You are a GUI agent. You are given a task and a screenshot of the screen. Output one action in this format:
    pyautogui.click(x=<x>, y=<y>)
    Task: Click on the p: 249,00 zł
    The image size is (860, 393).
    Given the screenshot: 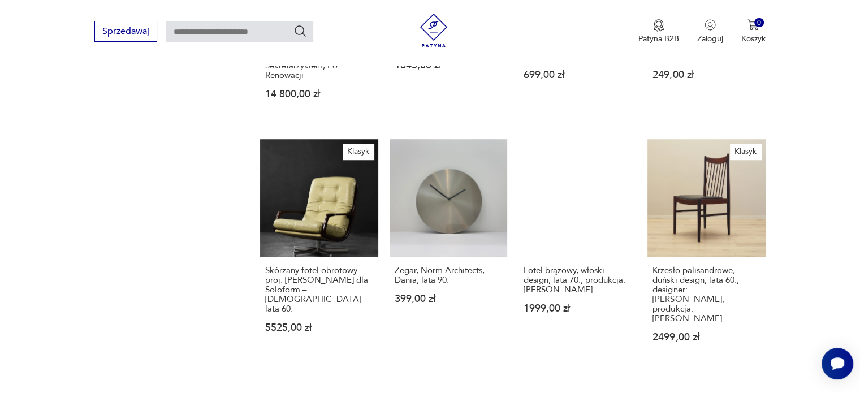 What is the action you would take?
    pyautogui.click(x=706, y=75)
    